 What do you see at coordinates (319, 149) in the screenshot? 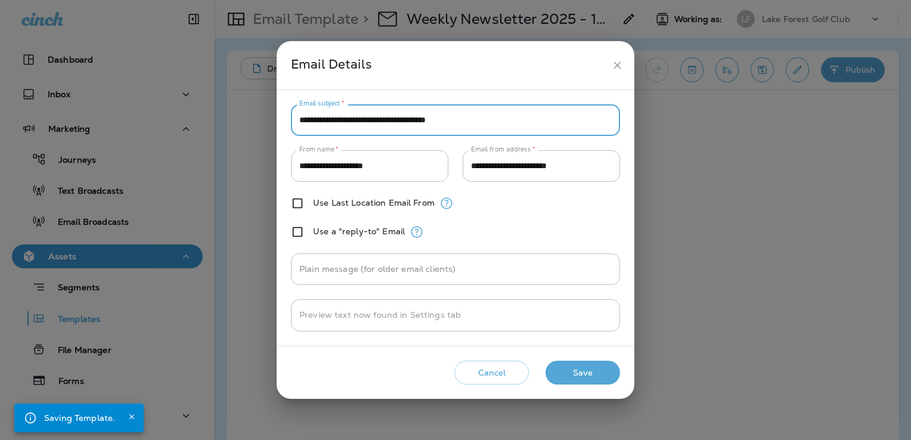
I see `label: From name` at bounding box center [319, 149].